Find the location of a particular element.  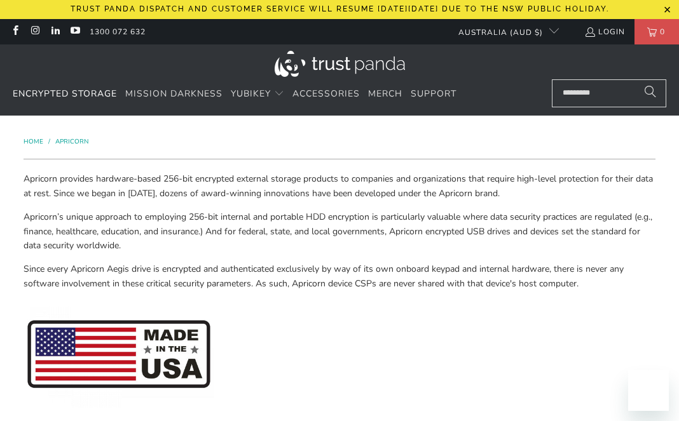

span: YubiKey is located at coordinates (250, 93).